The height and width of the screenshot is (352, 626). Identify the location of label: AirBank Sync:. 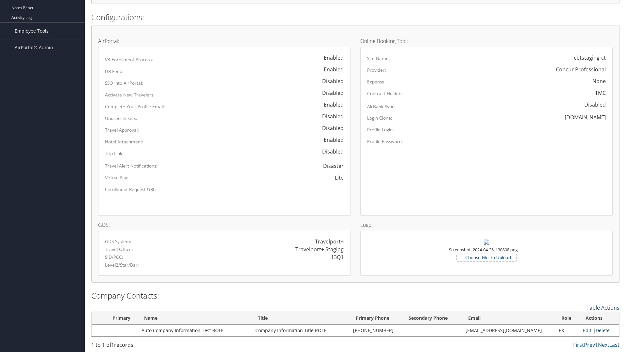
(381, 107).